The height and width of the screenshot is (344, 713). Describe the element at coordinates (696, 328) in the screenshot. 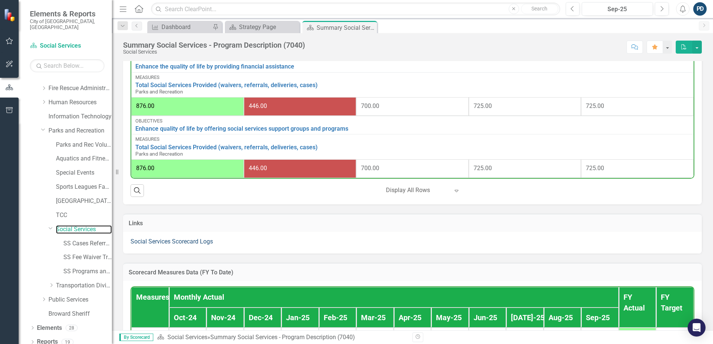

I see `div: Open Intercom Messenger` at that location.